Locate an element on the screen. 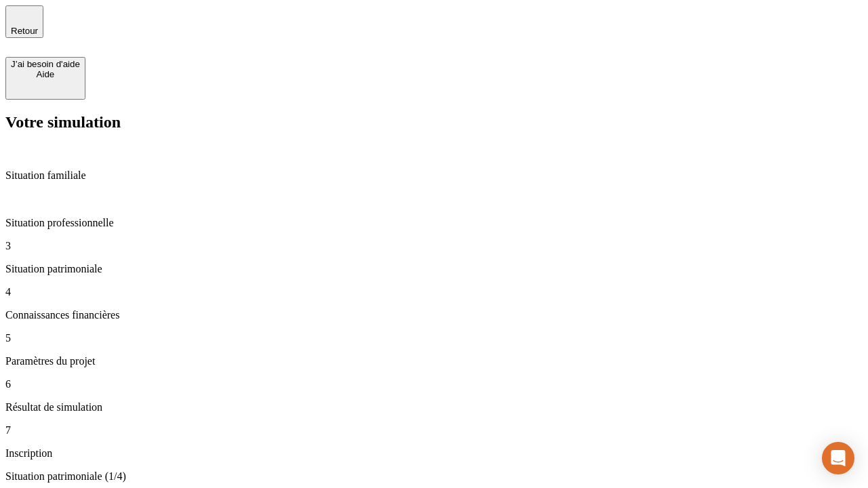  p: 3 is located at coordinates (434, 246).